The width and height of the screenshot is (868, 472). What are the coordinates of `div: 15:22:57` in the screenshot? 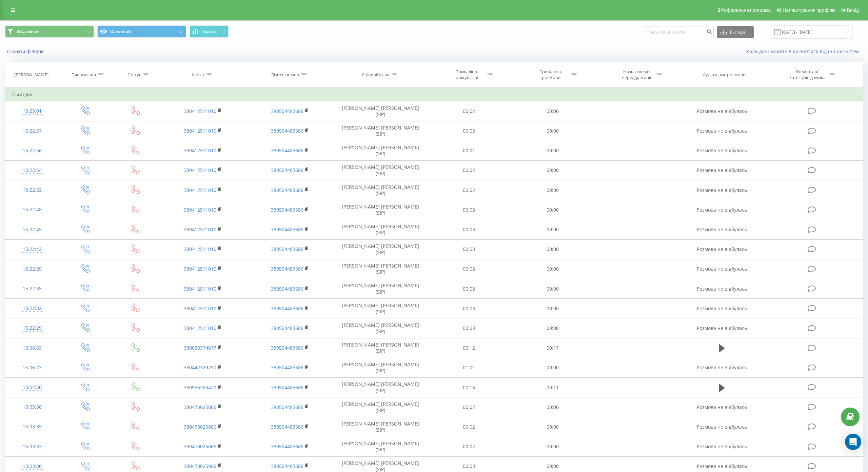 It's located at (32, 131).